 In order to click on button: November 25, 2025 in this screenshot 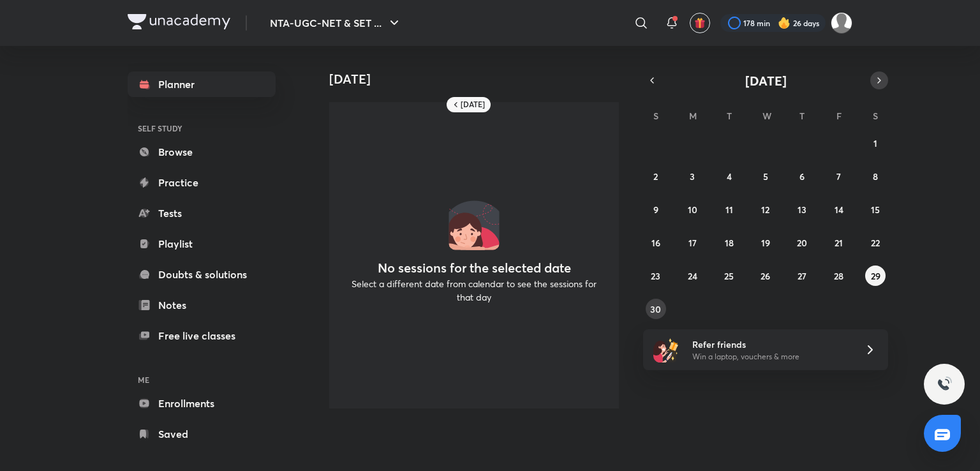, I will do `click(729, 275)`.